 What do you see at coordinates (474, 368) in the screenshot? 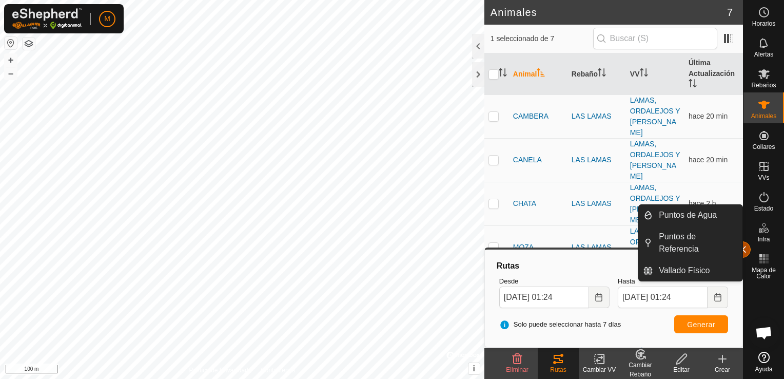
I see `button: i` at bounding box center [474, 368].